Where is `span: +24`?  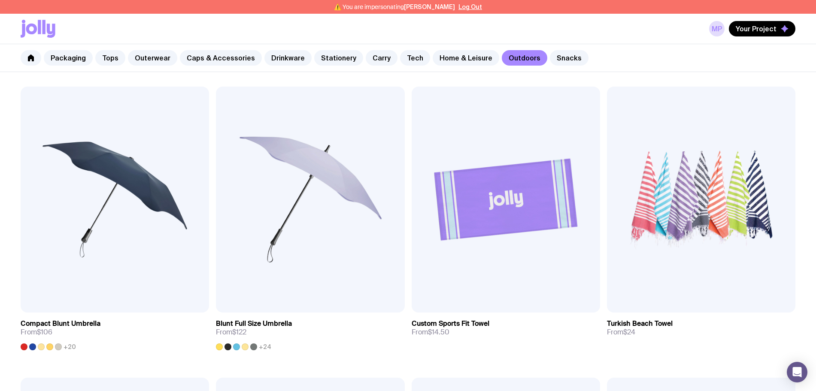
span: +24 is located at coordinates (265, 347).